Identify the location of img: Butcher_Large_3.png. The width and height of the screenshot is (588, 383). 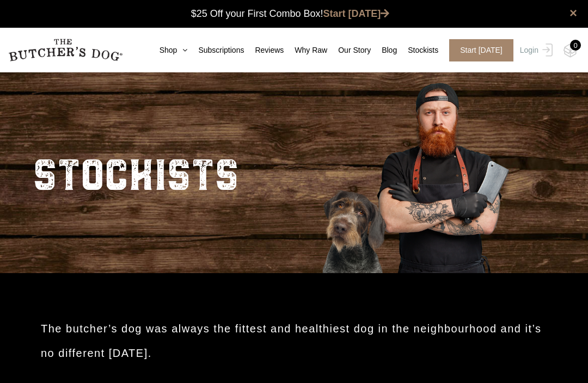
(414, 171).